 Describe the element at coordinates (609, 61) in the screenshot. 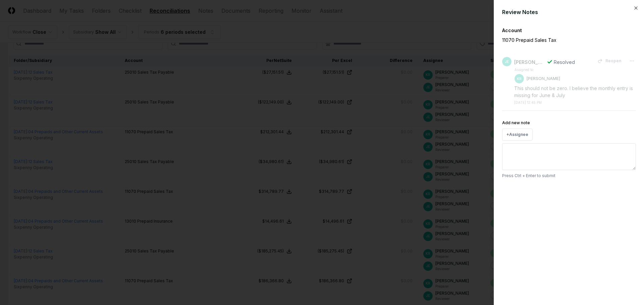

I see `button: Reopen` at that location.